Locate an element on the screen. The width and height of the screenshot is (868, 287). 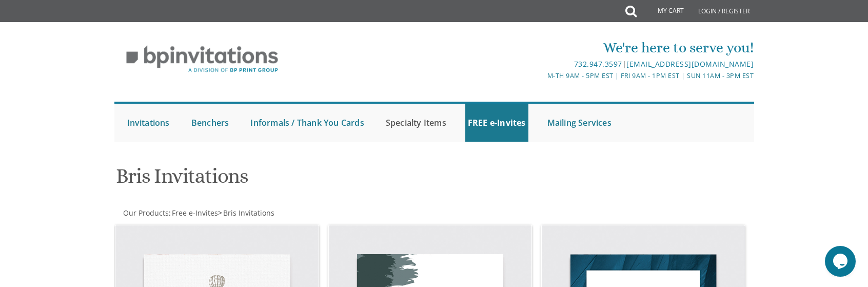
a: Our Products is located at coordinates (145, 213).